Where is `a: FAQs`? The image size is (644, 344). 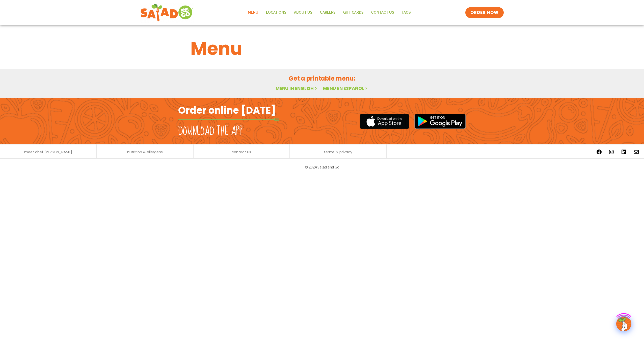
a: FAQs is located at coordinates (406, 13).